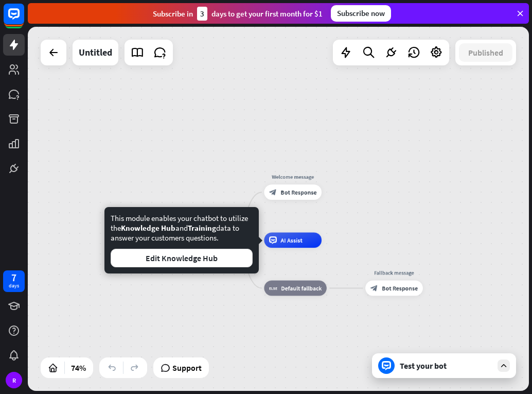 The image size is (532, 394). I want to click on div: 3, so click(202, 13).